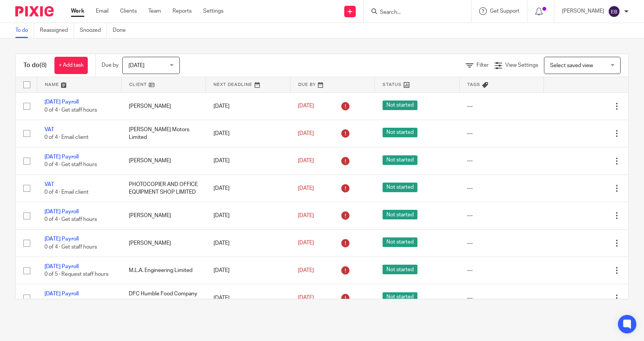 The height and width of the screenshot is (341, 644). What do you see at coordinates (163, 298) in the screenshot?
I see `td: DFC Humble Food Company Ltd` at bounding box center [163, 298].